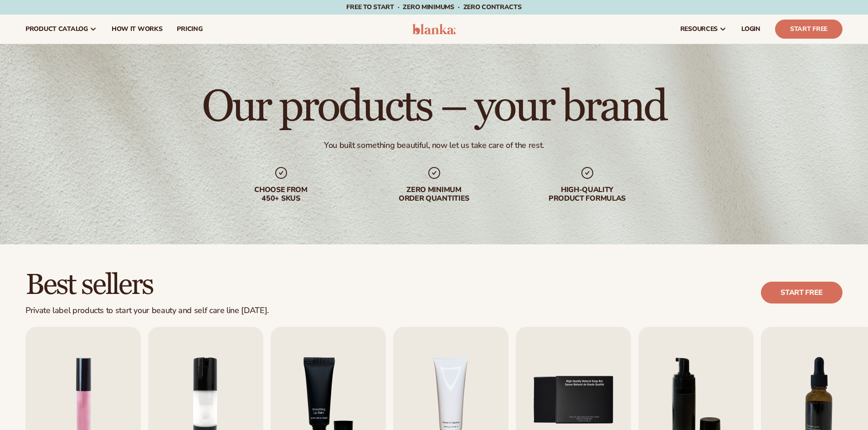 Image resolution: width=868 pixels, height=430 pixels. I want to click on img: logo, so click(434, 29).